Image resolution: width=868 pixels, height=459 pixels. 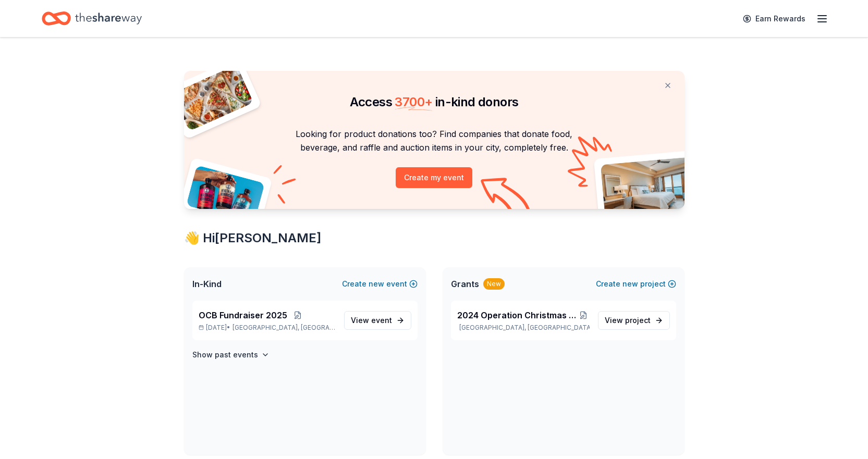 What do you see at coordinates (381, 320) in the screenshot?
I see `span: event` at bounding box center [381, 320].